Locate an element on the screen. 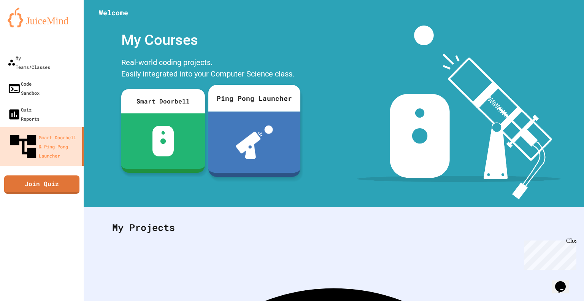 The height and width of the screenshot is (301, 584). img: logo-orange.svg is located at coordinates (42, 18).